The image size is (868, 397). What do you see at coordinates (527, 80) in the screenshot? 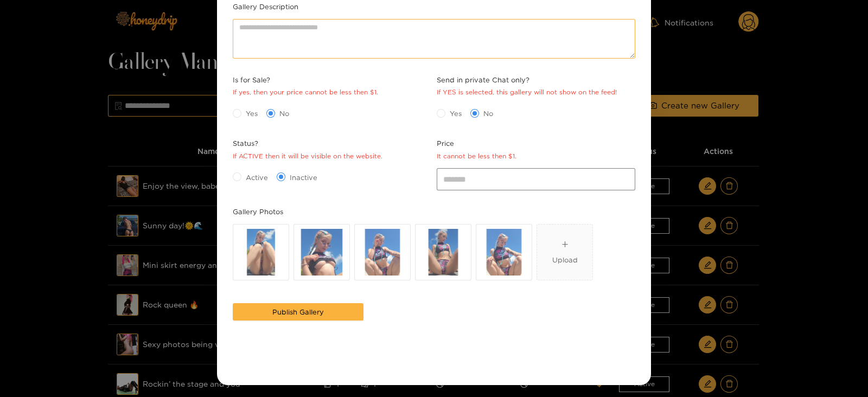
I see `span: Send in private Chat only?` at bounding box center [527, 80].